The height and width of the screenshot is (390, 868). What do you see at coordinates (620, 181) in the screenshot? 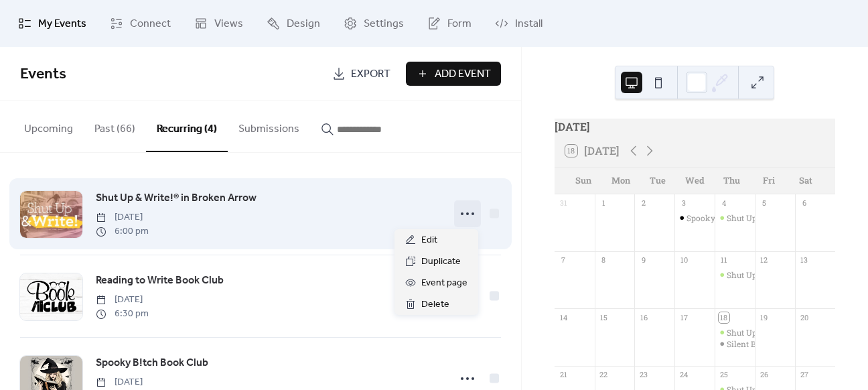
I see `div: Mon` at bounding box center [620, 181].